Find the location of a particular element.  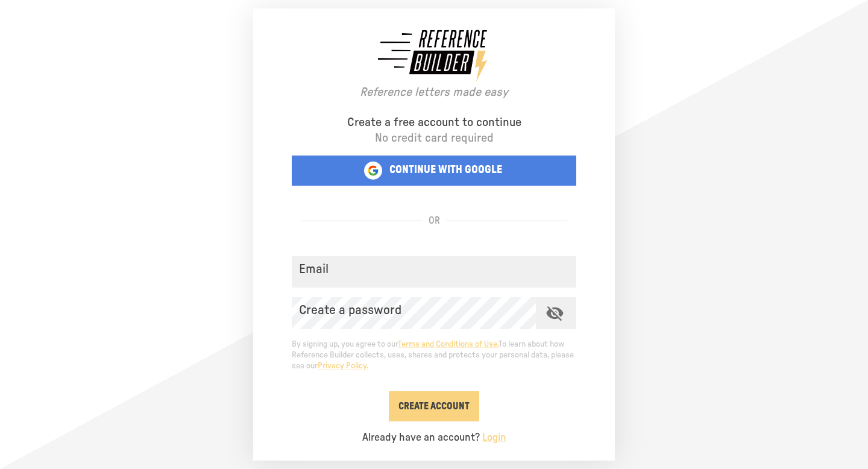

button: Create Account is located at coordinates (434, 407).